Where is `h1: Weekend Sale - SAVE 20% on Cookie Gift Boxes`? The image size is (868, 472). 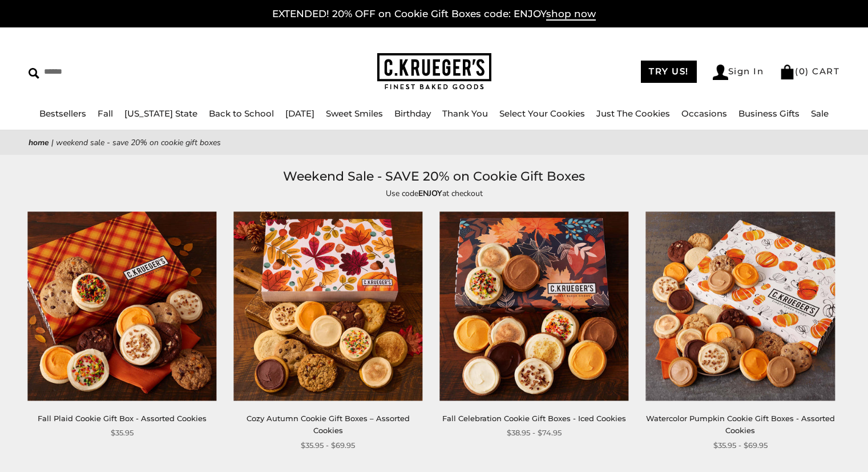 h1: Weekend Sale - SAVE 20% on Cookie Gift Boxes is located at coordinates (434, 176).